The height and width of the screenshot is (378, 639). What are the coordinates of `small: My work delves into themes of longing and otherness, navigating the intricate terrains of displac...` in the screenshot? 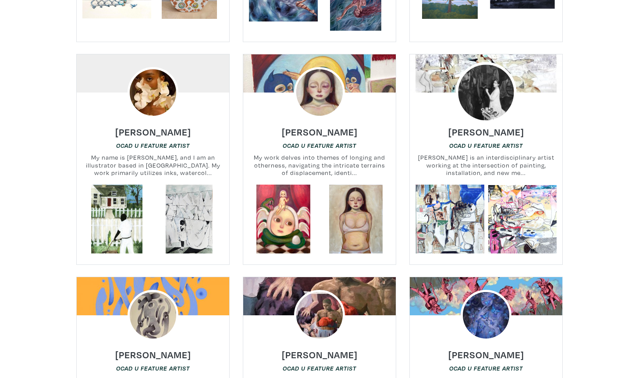 It's located at (319, 165).